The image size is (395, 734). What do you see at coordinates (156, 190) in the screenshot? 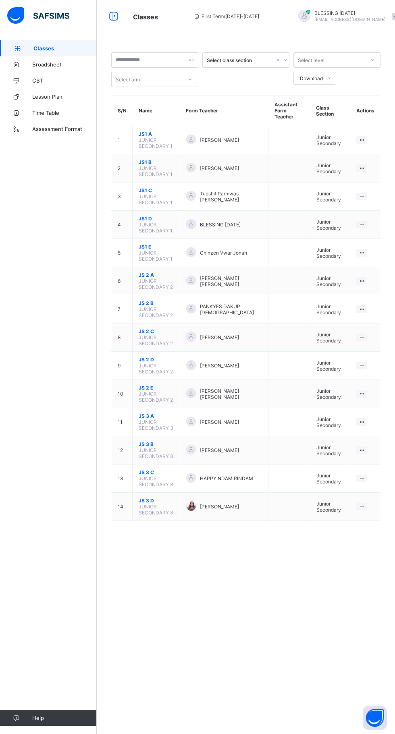
I see `span: JS1 C` at bounding box center [156, 190].